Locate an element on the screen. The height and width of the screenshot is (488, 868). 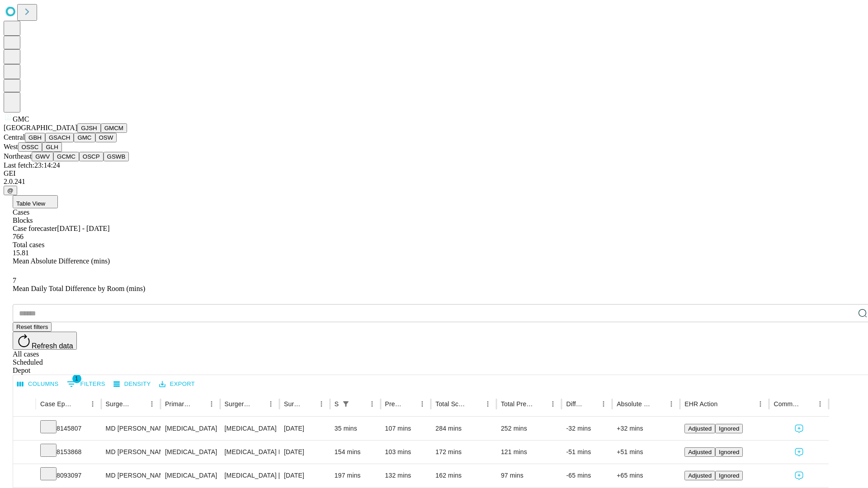
div: 1 active filter is located at coordinates (346, 404).